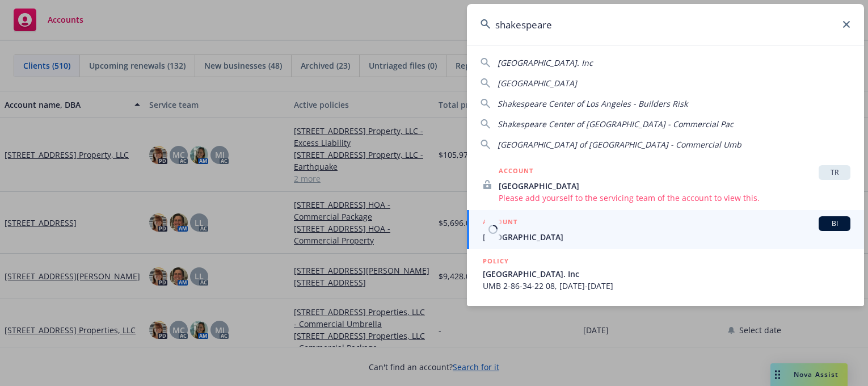 The image size is (868, 386). What do you see at coordinates (834, 223) in the screenshot?
I see `span: BI` at bounding box center [834, 223].